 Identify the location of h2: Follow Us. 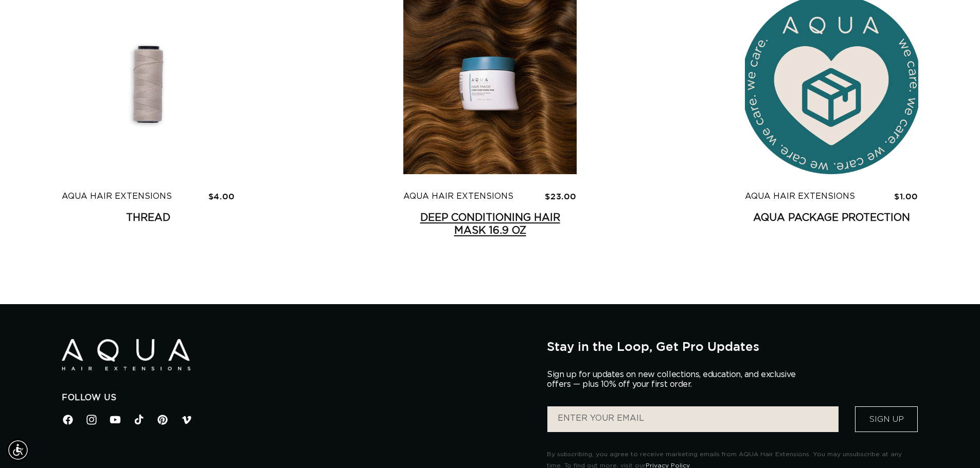
(296, 398).